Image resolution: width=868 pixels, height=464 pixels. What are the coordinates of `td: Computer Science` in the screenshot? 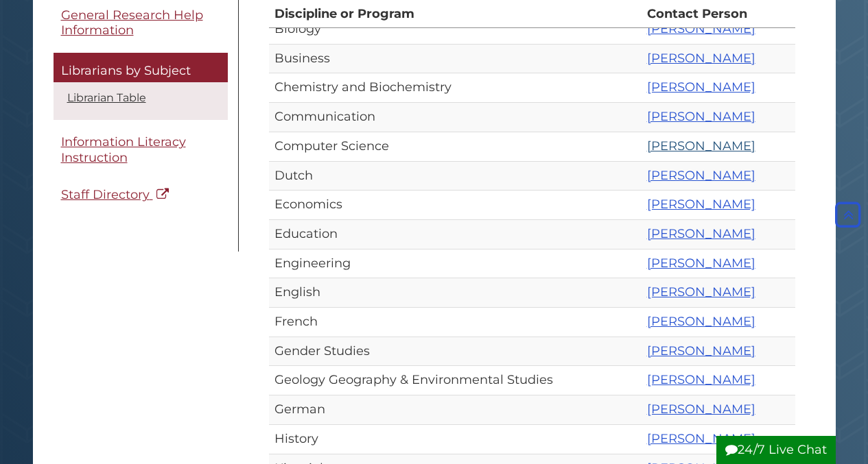 It's located at (454, 146).